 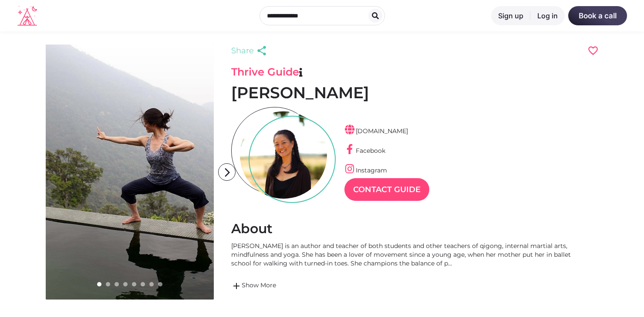 I want to click on a: Instagram, so click(x=366, y=170).